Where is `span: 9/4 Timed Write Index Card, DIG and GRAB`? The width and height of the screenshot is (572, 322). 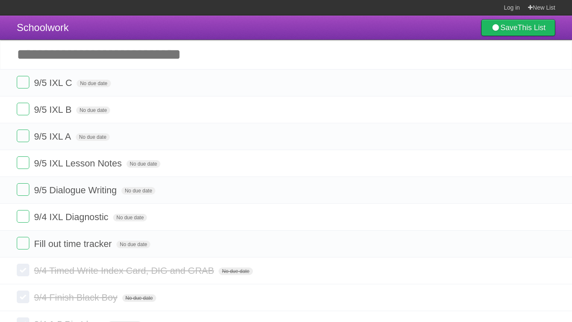
span: 9/4 Timed Write Index Card, DIG and GRAB is located at coordinates (125, 270).